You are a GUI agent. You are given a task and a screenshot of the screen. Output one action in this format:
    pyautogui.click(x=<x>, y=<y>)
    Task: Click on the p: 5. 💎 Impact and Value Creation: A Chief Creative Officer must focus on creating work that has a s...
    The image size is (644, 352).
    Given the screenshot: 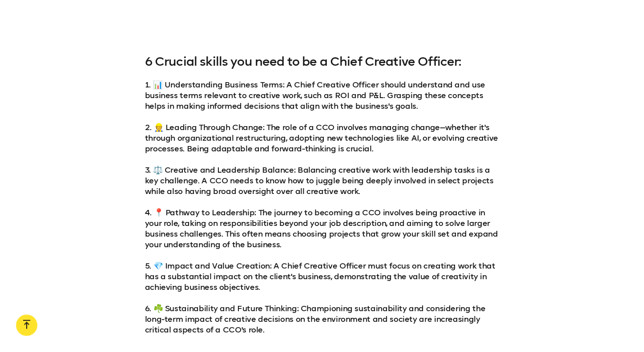 What is the action you would take?
    pyautogui.click(x=322, y=277)
    